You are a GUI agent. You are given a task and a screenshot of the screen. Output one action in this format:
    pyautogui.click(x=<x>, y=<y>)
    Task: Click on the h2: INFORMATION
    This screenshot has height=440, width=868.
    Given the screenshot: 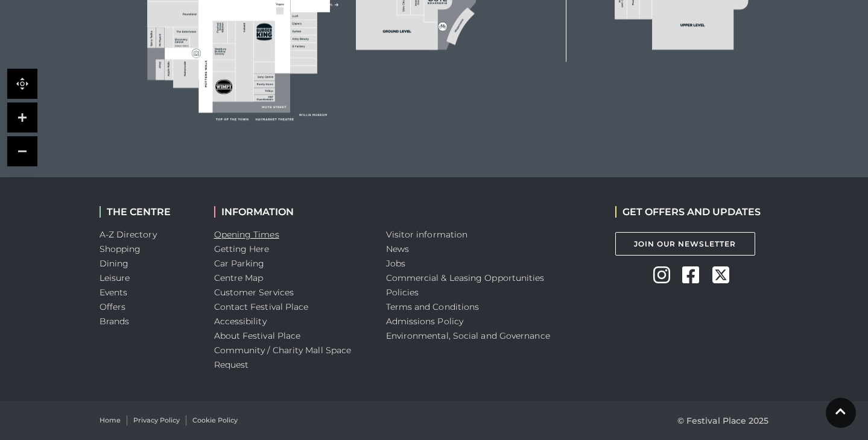 What is the action you would take?
    pyautogui.click(x=291, y=212)
    